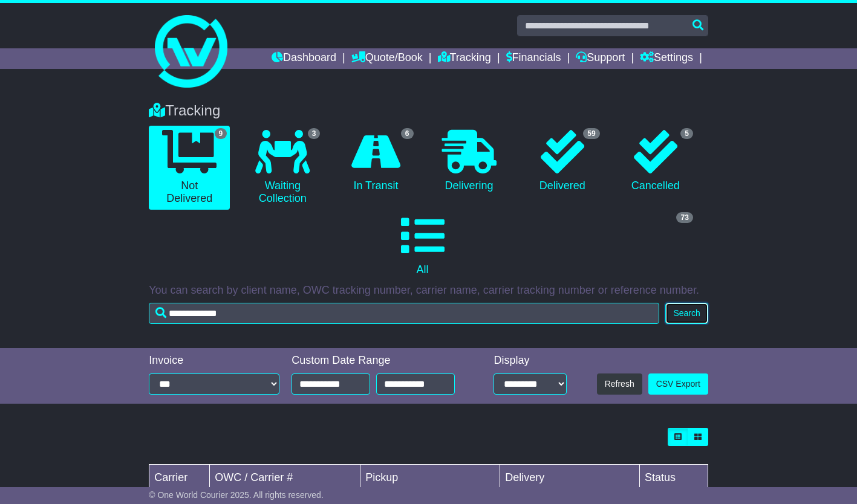  I want to click on span: 3, so click(313, 133).